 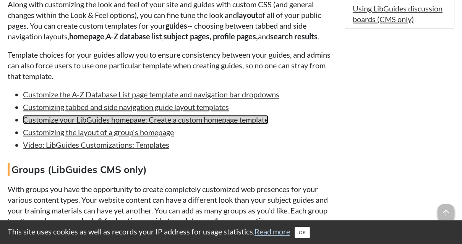 What do you see at coordinates (176, 26) in the screenshot?
I see `strong: guides` at bounding box center [176, 26].